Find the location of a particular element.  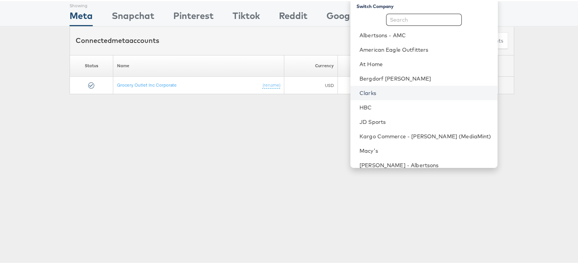

a: Grocery Outlet Inc Corporate is located at coordinates (147, 84).